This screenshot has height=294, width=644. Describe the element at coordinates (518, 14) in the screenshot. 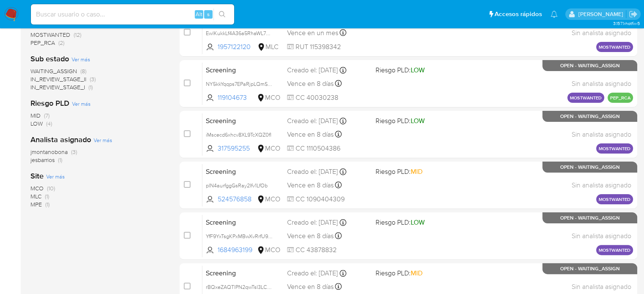

I see `span: Accesos rápidos` at that location.